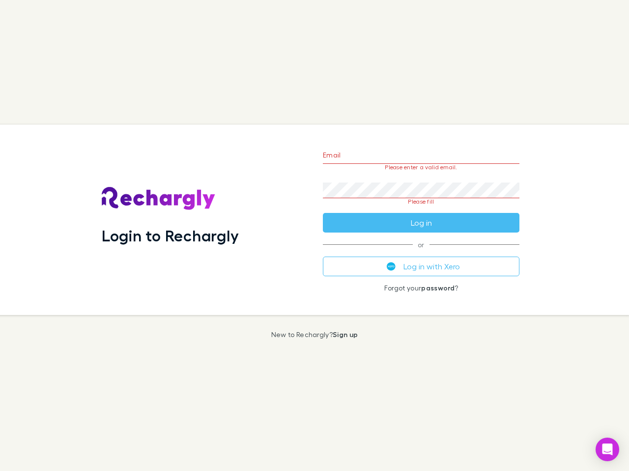  I want to click on p: Please enter a valid email., so click(421, 167).